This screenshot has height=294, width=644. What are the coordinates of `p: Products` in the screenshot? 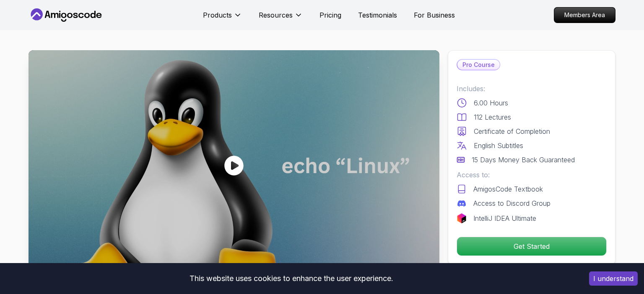 It's located at (217, 15).